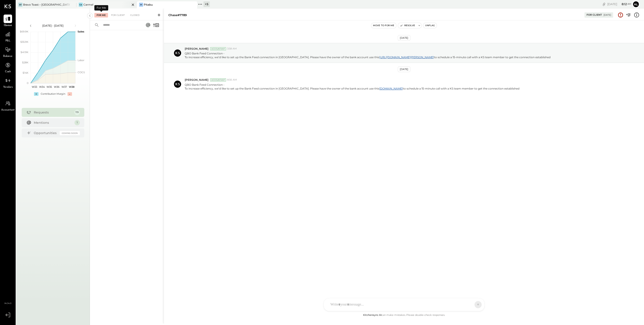  What do you see at coordinates (25, 62) in the screenshot?
I see `text: $28K` at bounding box center [25, 62].